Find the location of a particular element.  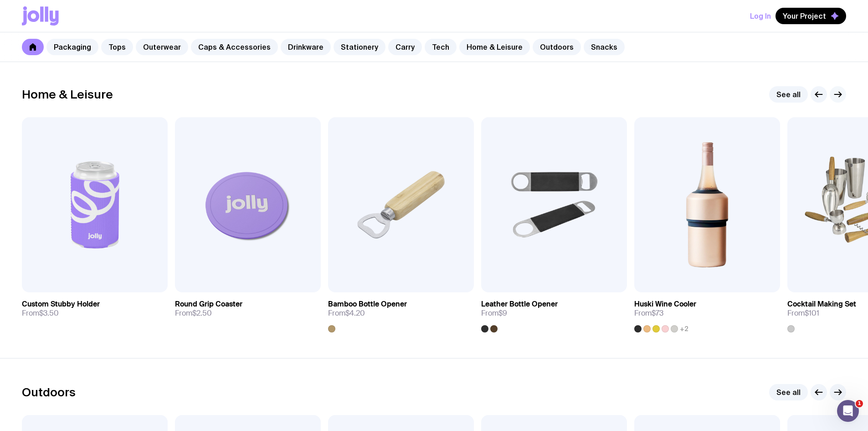

span: $9 is located at coordinates (503, 313).